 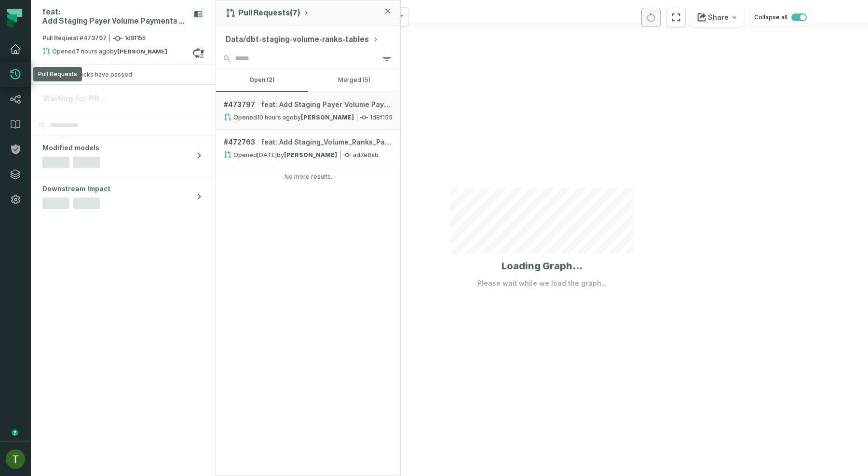 What do you see at coordinates (76, 189) in the screenshot?
I see `span: Downstream Impact` at bounding box center [76, 189].